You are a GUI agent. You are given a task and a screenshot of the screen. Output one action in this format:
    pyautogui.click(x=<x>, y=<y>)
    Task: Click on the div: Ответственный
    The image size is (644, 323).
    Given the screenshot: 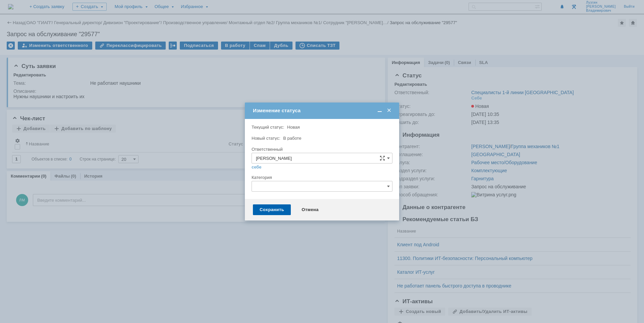 What is the action you would take?
    pyautogui.click(x=321, y=149)
    